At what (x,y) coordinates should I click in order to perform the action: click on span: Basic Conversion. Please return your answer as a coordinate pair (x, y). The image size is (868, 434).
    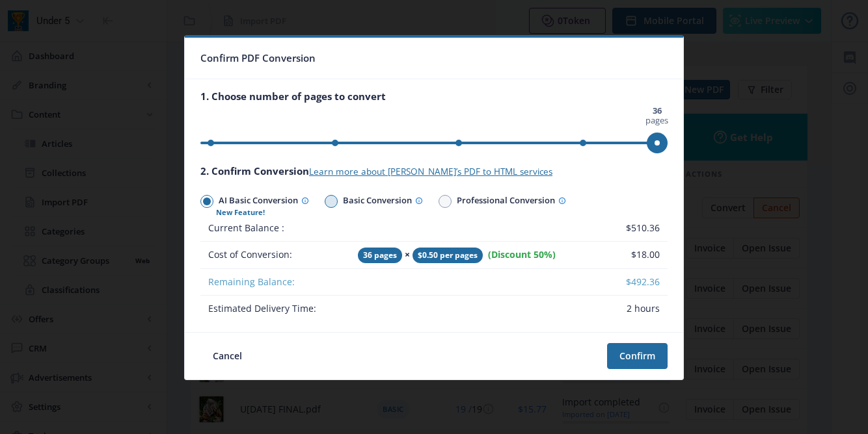
    Looking at the image, I should click on (380, 201).